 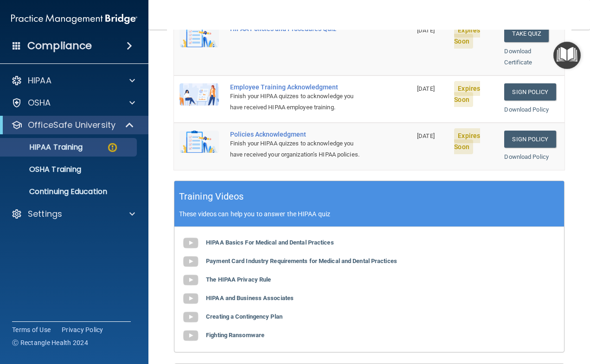 I want to click on div: Finish your HIPAA quizzes to acknowledge you have received your organization’s HIPAA policies., so click(x=297, y=149).